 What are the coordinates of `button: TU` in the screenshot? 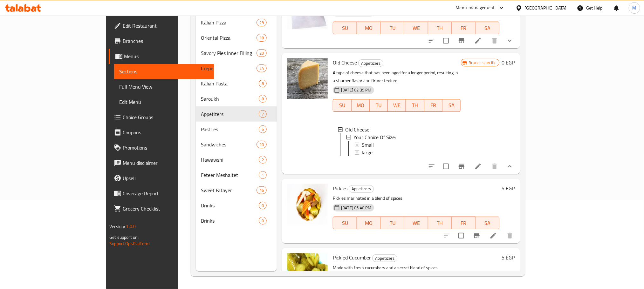 It's located at (392, 28).